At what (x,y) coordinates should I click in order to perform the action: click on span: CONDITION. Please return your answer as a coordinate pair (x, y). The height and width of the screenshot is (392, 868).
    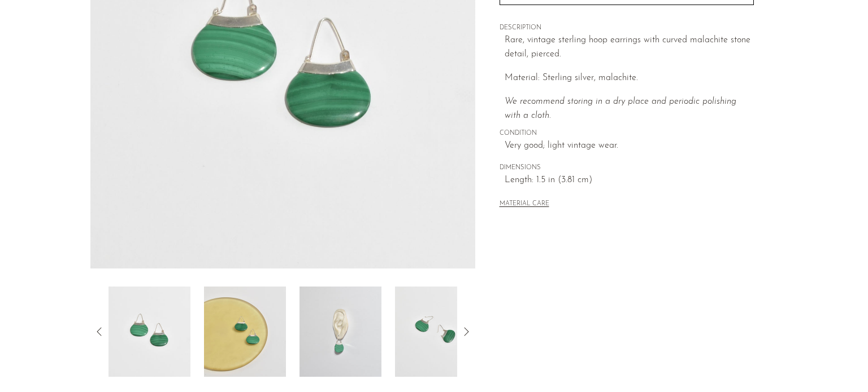
    Looking at the image, I should click on (627, 134).